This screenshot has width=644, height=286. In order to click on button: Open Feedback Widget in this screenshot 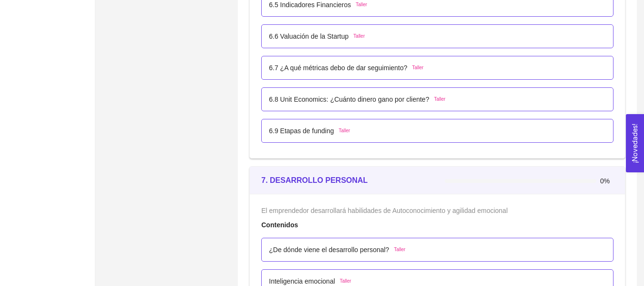, I will do `click(635, 143)`.